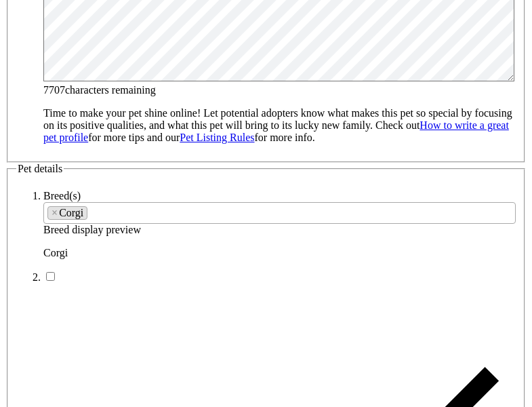 This screenshot has width=532, height=407. What do you see at coordinates (217, 137) in the screenshot?
I see `a: Pet Listing Rules` at bounding box center [217, 137].